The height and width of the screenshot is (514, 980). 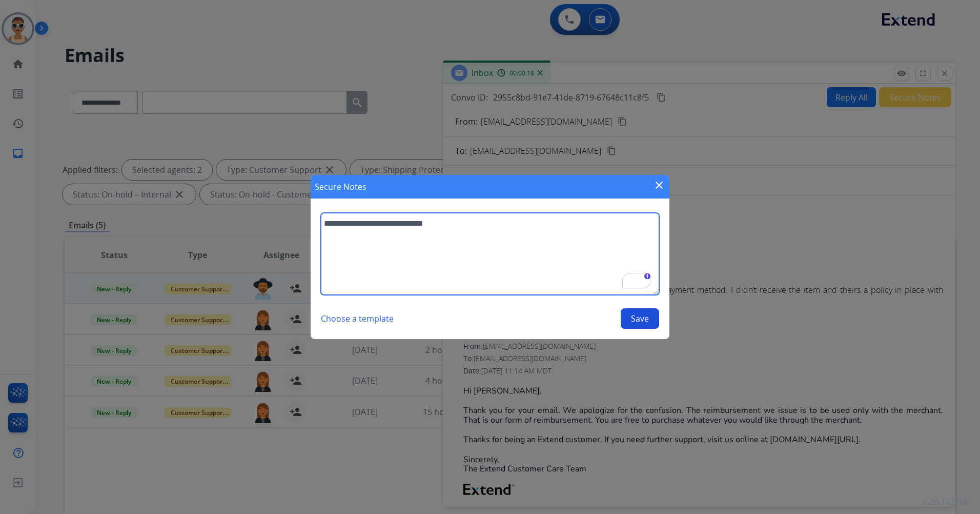 I want to click on mat-icon: close, so click(x=659, y=185).